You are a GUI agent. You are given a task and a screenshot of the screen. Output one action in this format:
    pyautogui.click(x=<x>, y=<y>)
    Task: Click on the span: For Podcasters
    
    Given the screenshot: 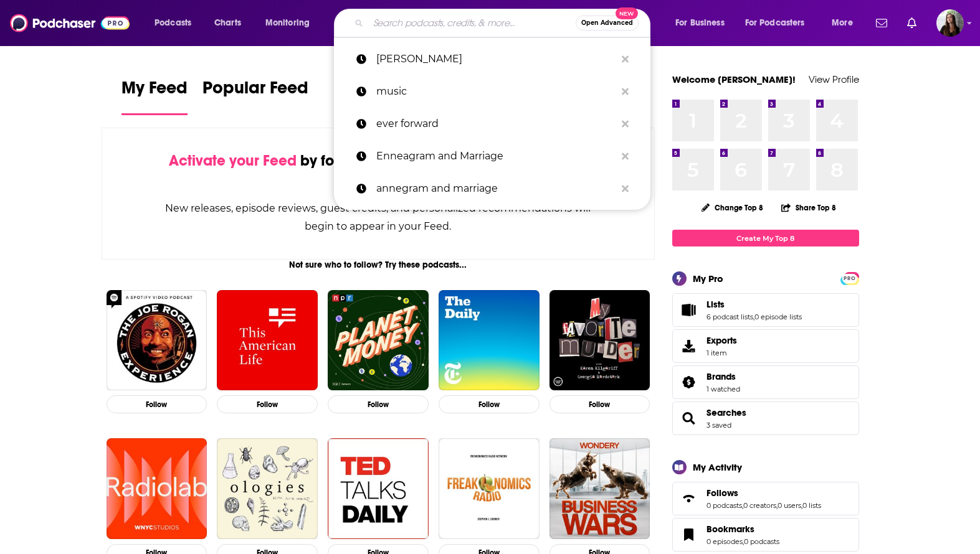 What is the action you would take?
    pyautogui.click(x=775, y=23)
    